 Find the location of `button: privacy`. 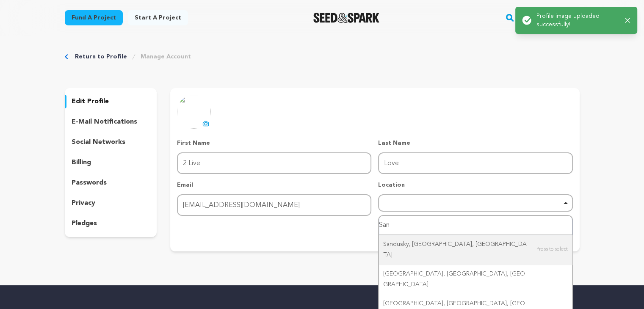

button: privacy is located at coordinates (111, 203).